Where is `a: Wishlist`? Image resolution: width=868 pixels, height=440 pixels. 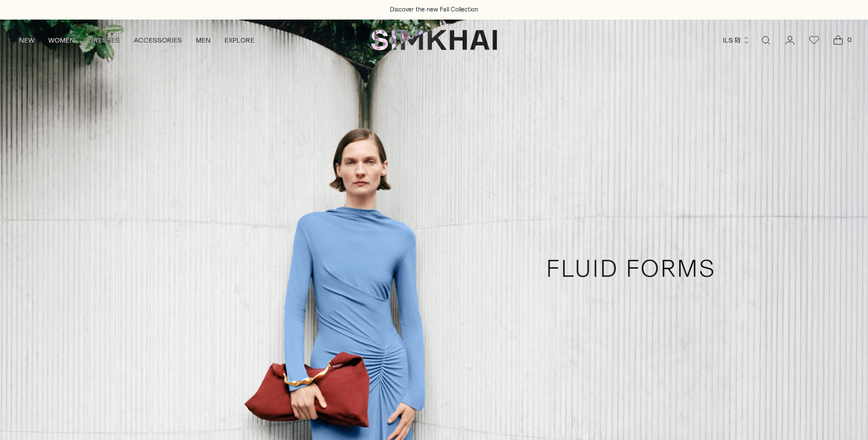
a: Wishlist is located at coordinates (814, 40).